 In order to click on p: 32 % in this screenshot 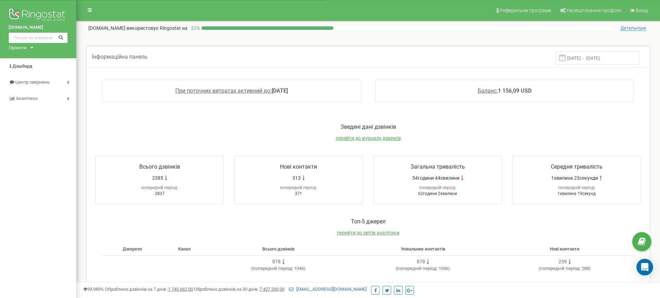, I will do `click(194, 28)`.